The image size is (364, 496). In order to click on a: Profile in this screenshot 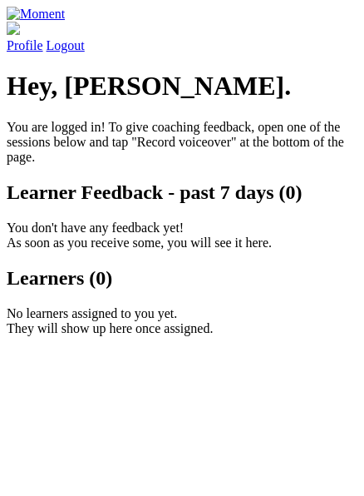, I will do `click(182, 37)`.